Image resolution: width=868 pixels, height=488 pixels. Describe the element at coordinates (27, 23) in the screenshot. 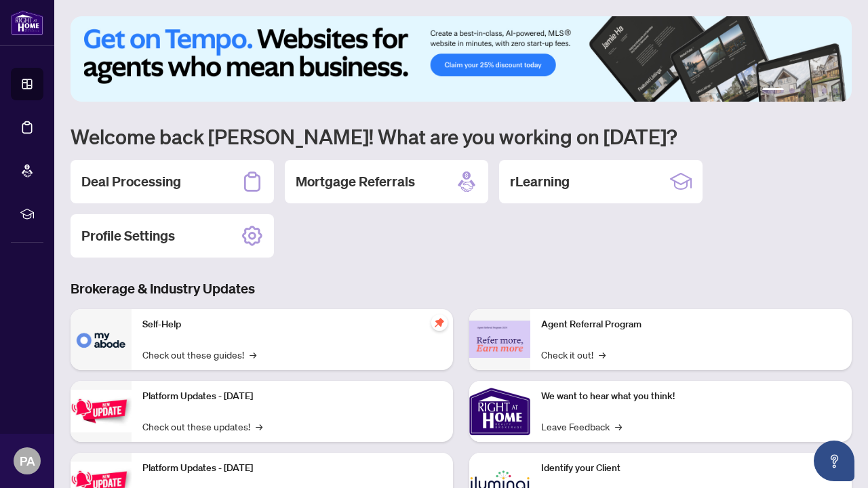

I see `img: logo` at that location.